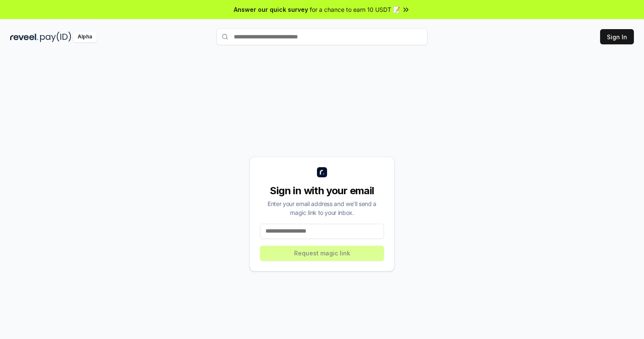 This screenshot has height=339, width=644. What do you see at coordinates (355, 9) in the screenshot?
I see `span: for a chance to earn 10 USDT 📝` at bounding box center [355, 9].